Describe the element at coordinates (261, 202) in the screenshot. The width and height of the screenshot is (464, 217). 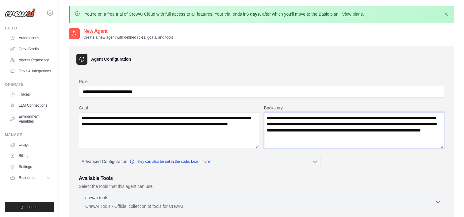
I see `button: crewai-tools CrewAI Tools - Official collection of tools for CrewAI` at that location.